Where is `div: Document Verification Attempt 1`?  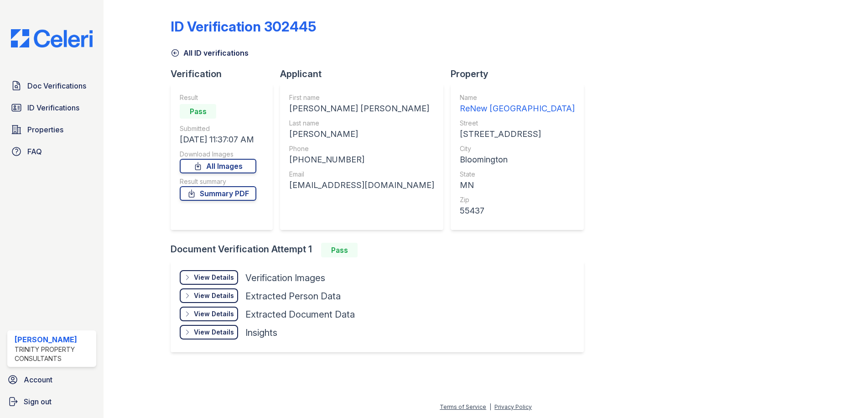 div: Document Verification Attempt 1 is located at coordinates (381, 250).